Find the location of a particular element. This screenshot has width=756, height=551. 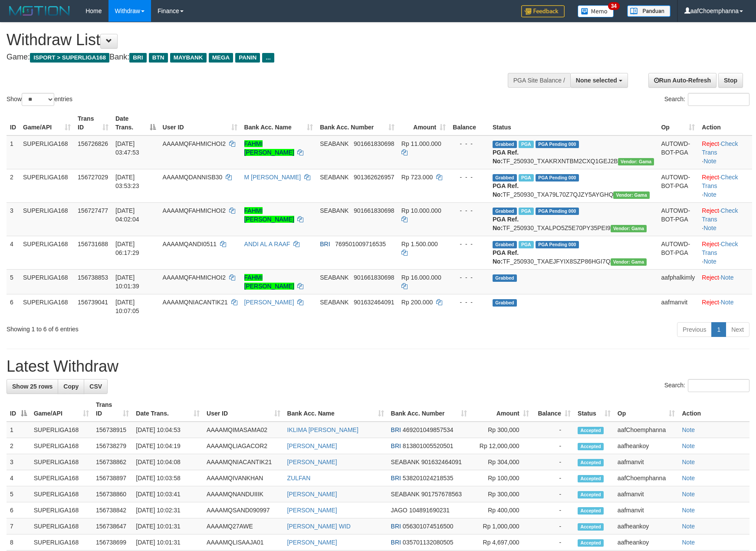

th: Bank Acc. Name: activate to sort column ascending is located at coordinates (278, 123).